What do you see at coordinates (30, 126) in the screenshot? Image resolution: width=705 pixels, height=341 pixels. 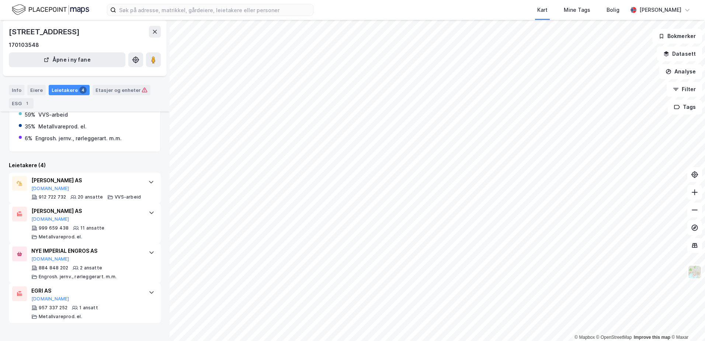 I see `div: 35%` at bounding box center [30, 126].